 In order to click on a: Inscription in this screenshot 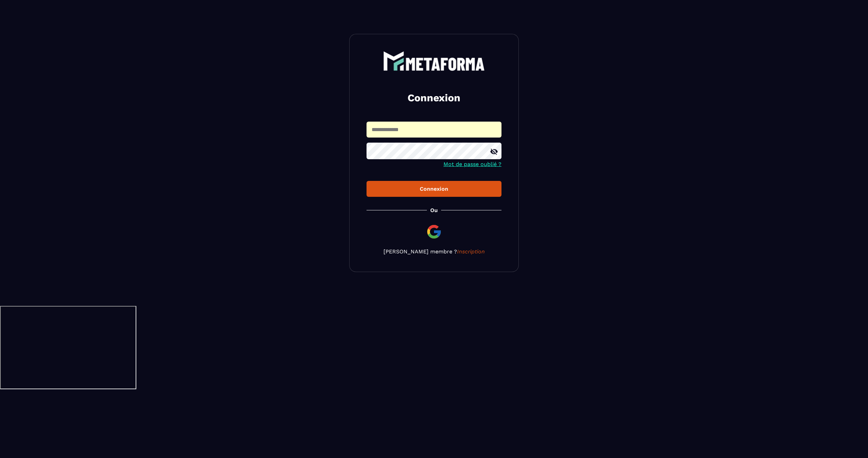, I will do `click(471, 251)`.